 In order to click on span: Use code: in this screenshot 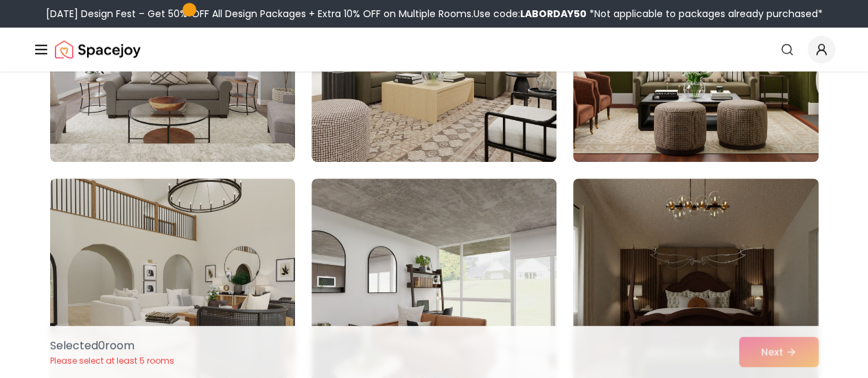, I will do `click(529, 14)`.